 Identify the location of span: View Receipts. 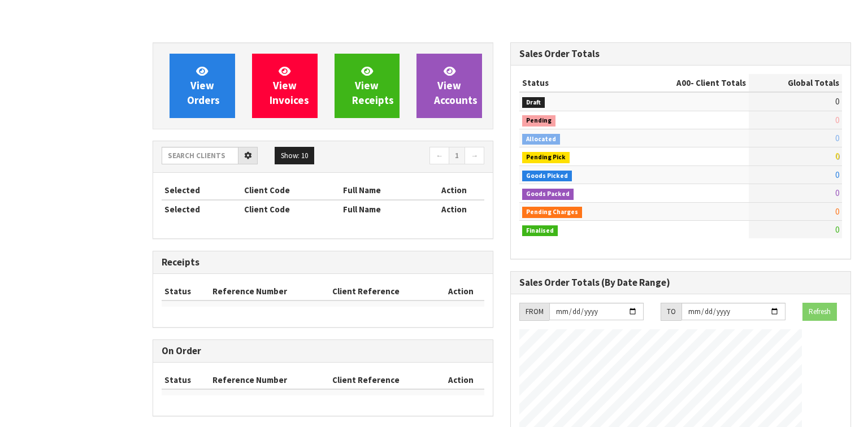
(373, 85).